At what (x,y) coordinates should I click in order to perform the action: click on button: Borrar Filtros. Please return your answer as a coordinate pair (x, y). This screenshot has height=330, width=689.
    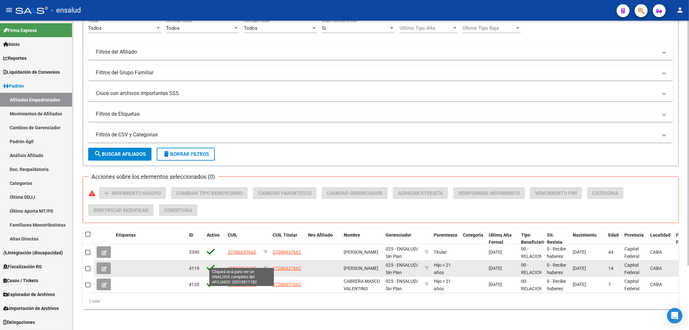
    Looking at the image, I should click on (186, 154).